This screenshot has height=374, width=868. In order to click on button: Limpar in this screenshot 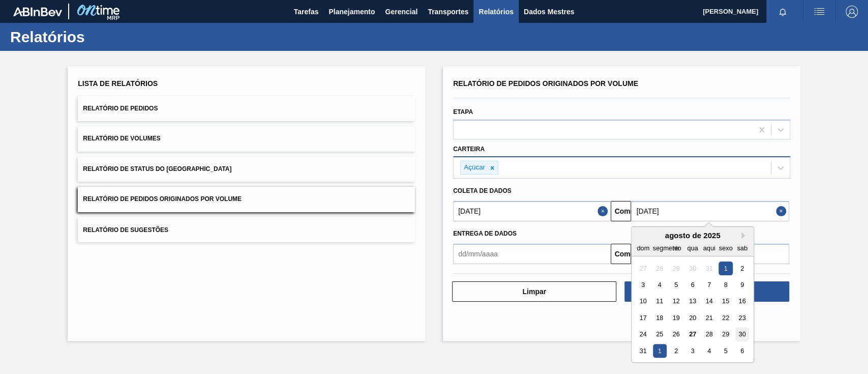, I will do `click(534, 292)`.